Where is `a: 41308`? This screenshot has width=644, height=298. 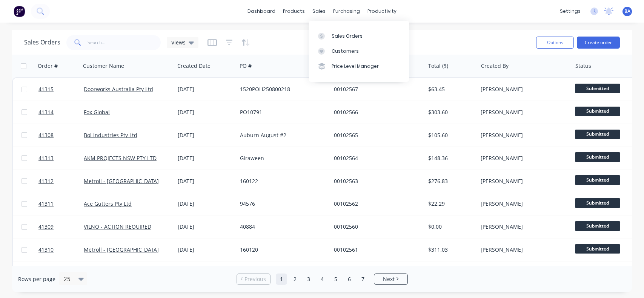 a: 41308 is located at coordinates (61, 136).